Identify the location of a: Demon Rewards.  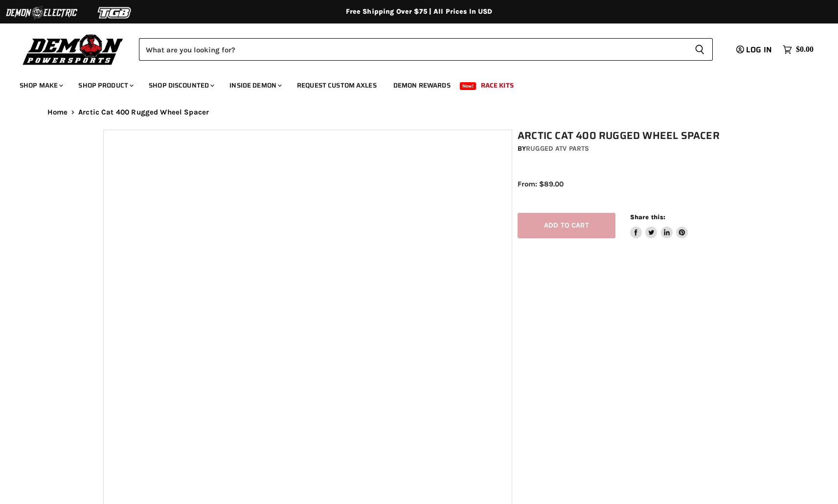
(422, 85).